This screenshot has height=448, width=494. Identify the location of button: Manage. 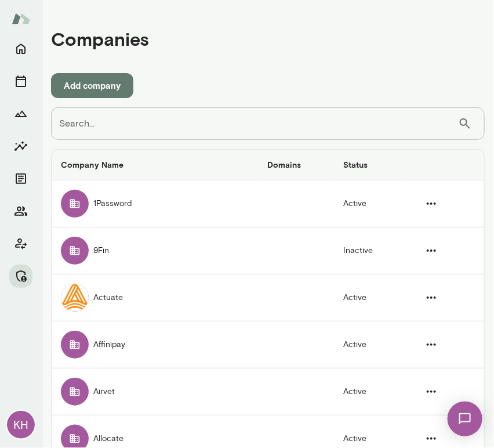
(21, 276).